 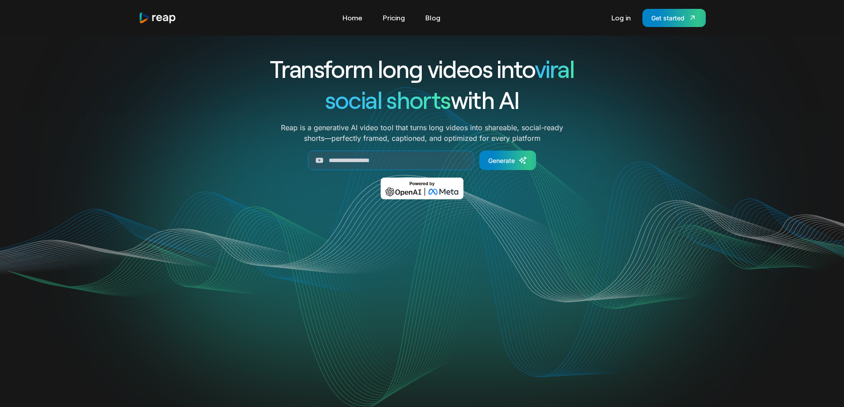 What do you see at coordinates (422, 188) in the screenshot?
I see `img: Powered by OpenAI & Meta` at bounding box center [422, 188].